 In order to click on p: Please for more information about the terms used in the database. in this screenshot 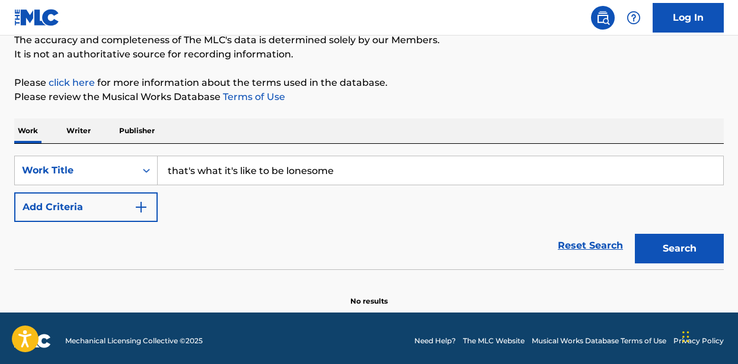, I will do `click(369, 83)`.